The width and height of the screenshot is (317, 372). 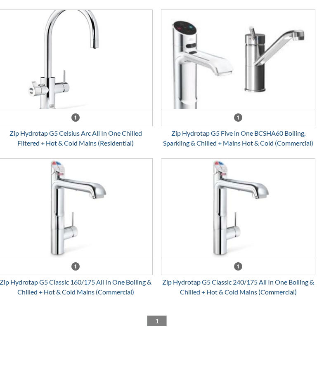 What do you see at coordinates (238, 287) in the screenshot?
I see `div: Zip Hydrotap G5 Classic 240/175 All In One Boiling & Chilled + Hot & Cold Mains (Commercial)` at bounding box center [238, 287].